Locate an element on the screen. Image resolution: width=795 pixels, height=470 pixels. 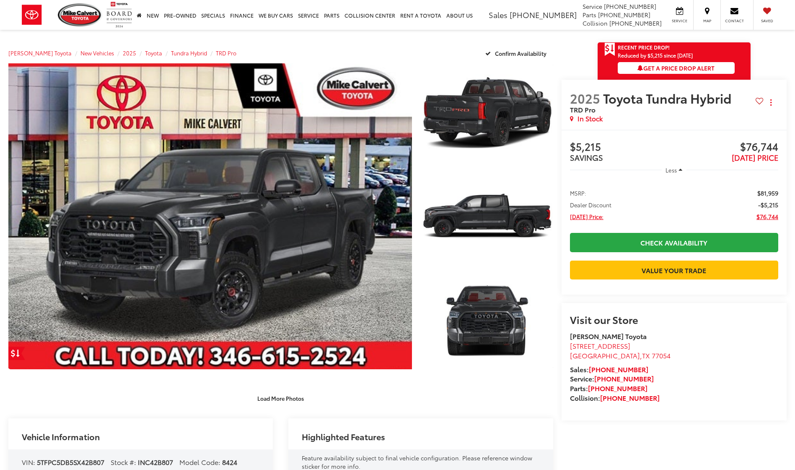
span: Map is located at coordinates (707, 21).